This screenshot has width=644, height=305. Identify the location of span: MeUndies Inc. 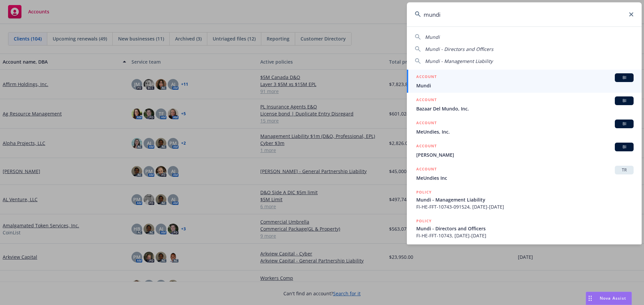
(524, 178).